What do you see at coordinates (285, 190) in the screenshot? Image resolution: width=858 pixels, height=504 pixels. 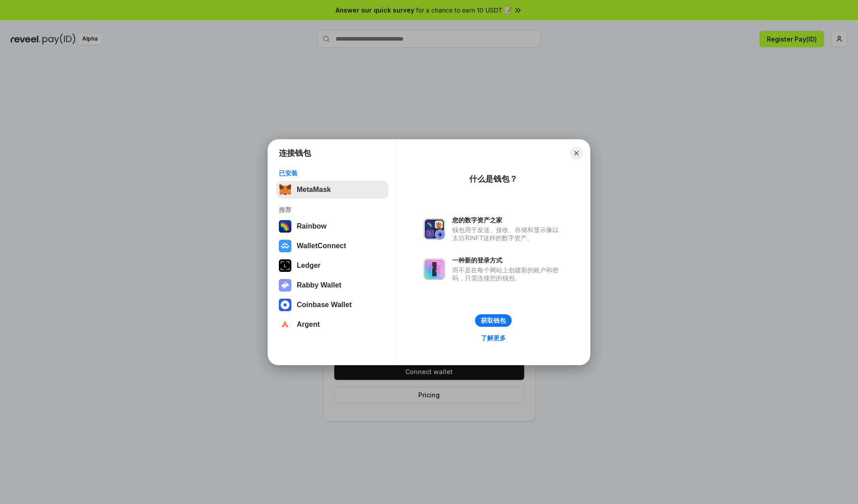 I see `img: svg+xml,%3Csvg%20fill%3D%22none%22%20height%3D%2233%22%20viewBox%3D%220%200%2035%2033%22%20width%...` at bounding box center [285, 190].